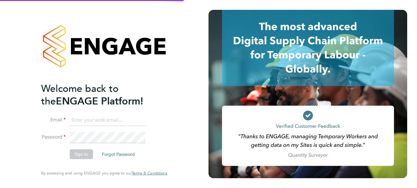  I want to click on label: Password, so click(53, 137).